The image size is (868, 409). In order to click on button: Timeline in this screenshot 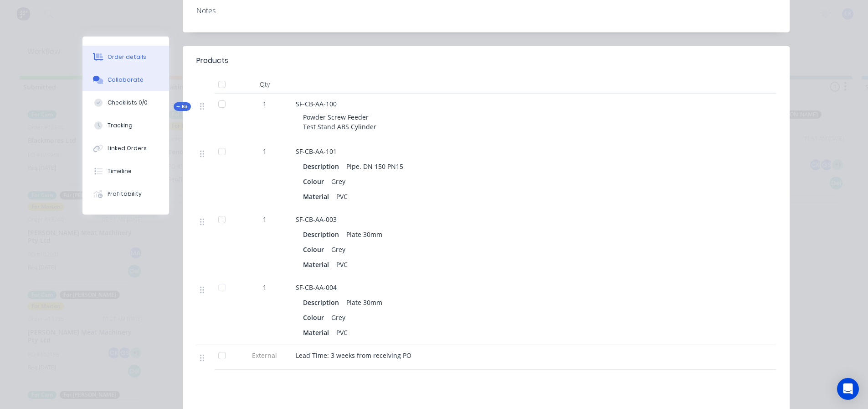, I will do `click(126, 171)`.